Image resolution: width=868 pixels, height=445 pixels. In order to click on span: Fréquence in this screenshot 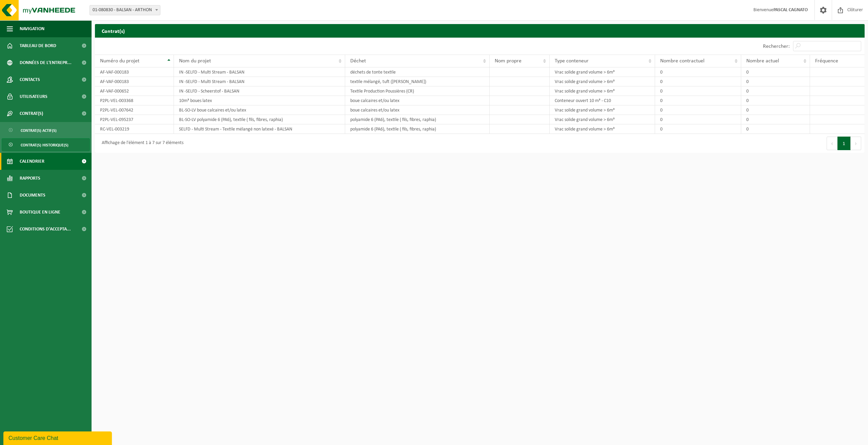, I will do `click(827, 61)`.